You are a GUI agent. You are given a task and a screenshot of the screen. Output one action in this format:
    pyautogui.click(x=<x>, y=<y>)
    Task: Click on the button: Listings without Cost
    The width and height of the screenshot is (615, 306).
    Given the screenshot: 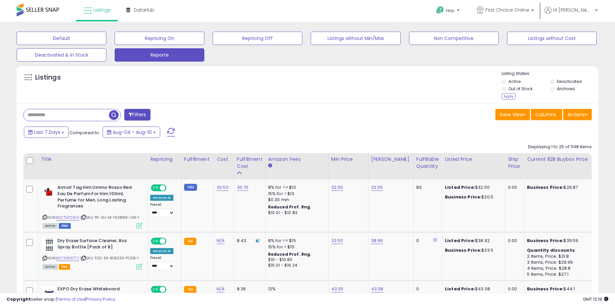 What is the action you would take?
    pyautogui.click(x=552, y=38)
    